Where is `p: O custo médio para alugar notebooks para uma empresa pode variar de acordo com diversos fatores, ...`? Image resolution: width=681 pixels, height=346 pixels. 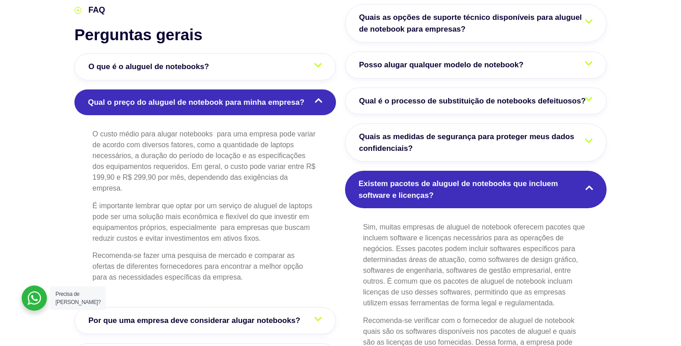 p: O custo médio para alugar notebooks para uma empresa pode variar de acordo com diversos fatores, ... is located at coordinates (205, 161).